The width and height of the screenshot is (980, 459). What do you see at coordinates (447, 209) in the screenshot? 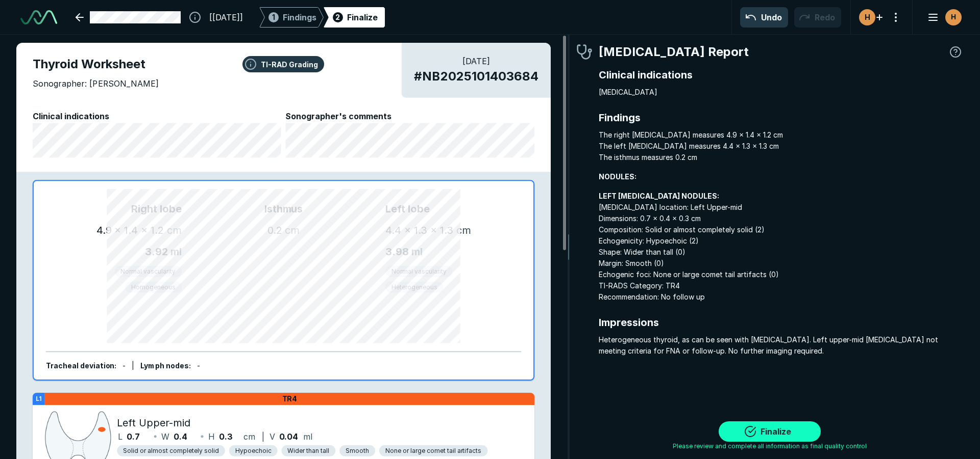
I see `span: Left lobe` at bounding box center [447, 209].